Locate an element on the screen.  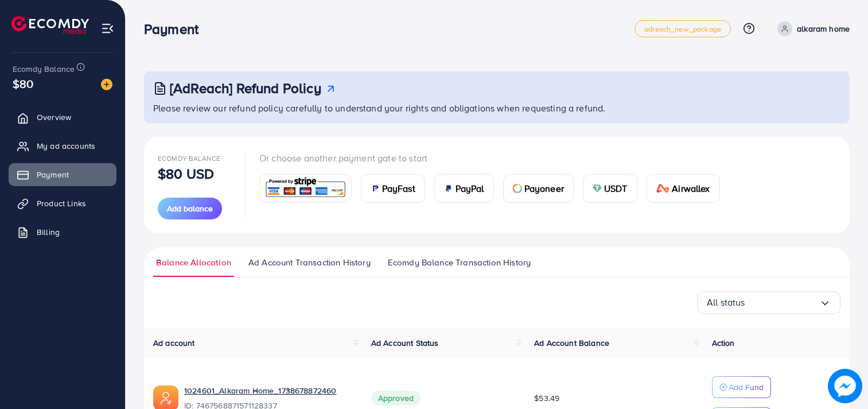
p: Add Fund is located at coordinates (746, 387).